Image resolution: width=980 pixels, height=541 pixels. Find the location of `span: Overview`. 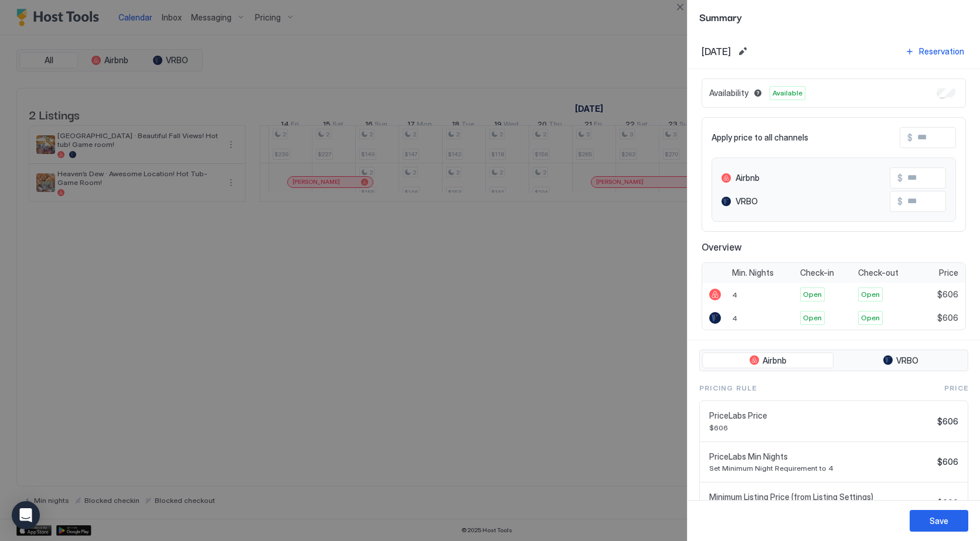

span: Overview is located at coordinates (833, 247).